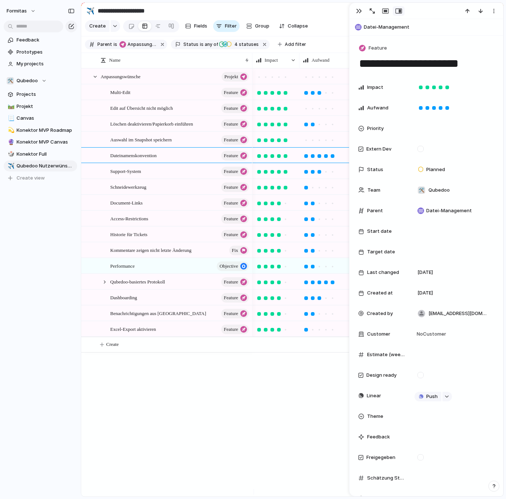  Describe the element at coordinates (40, 118) in the screenshot. I see `div: 📃Canvas` at that location.